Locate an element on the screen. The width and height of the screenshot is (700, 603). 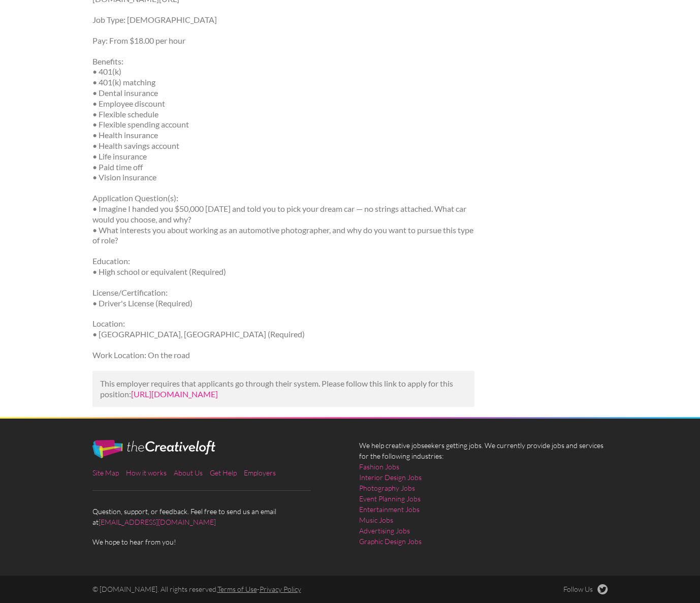
a: Terms of Use is located at coordinates (237, 588).